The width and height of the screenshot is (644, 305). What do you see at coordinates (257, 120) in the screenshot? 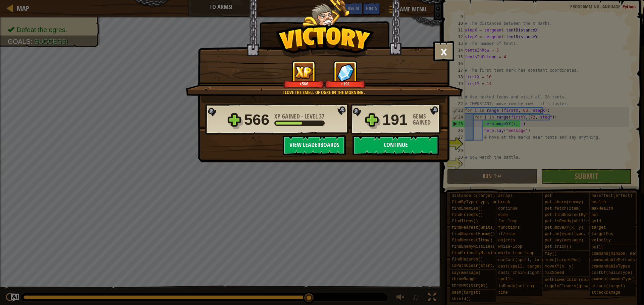
I see `div: 566` at bounding box center [257, 120].